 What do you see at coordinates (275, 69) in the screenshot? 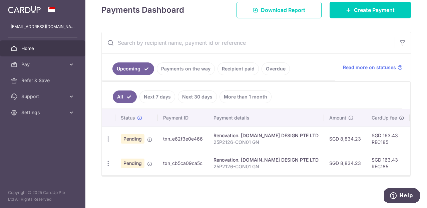
I see `a: Overdue` at bounding box center [275, 69].